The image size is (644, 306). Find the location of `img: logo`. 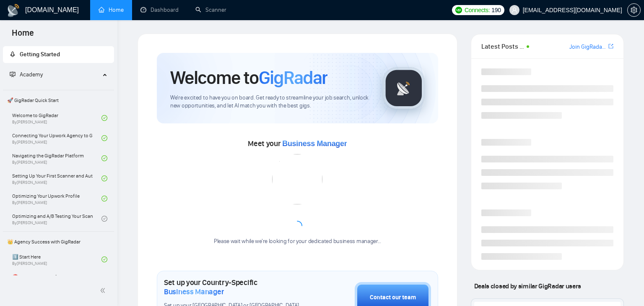

img: logo is located at coordinates (14, 10).